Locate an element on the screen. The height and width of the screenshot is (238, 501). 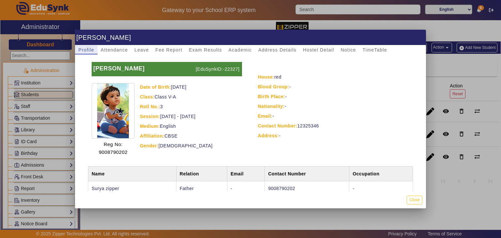
strong: Email: is located at coordinates (265, 116).